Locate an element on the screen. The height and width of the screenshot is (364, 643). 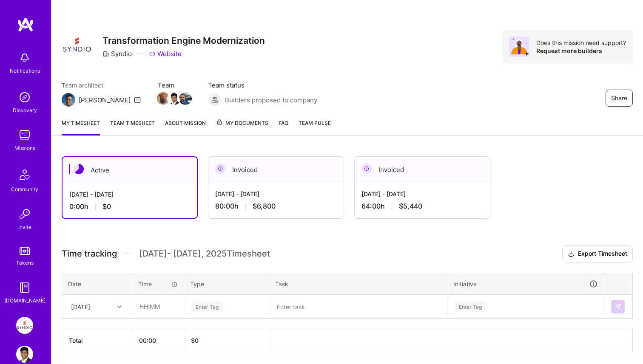
span: Share is located at coordinates (619, 98).